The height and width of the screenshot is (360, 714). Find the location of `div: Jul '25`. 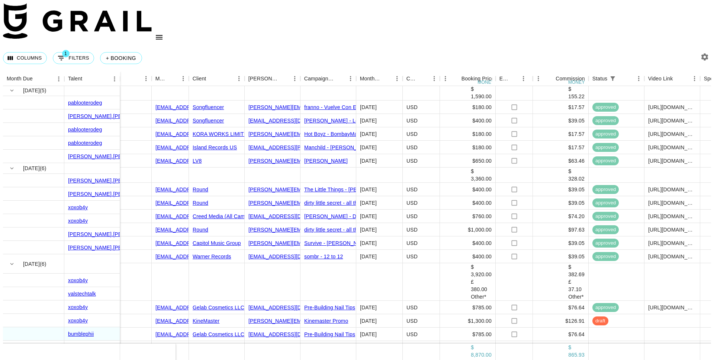

div: Jul '25 is located at coordinates (368, 216).